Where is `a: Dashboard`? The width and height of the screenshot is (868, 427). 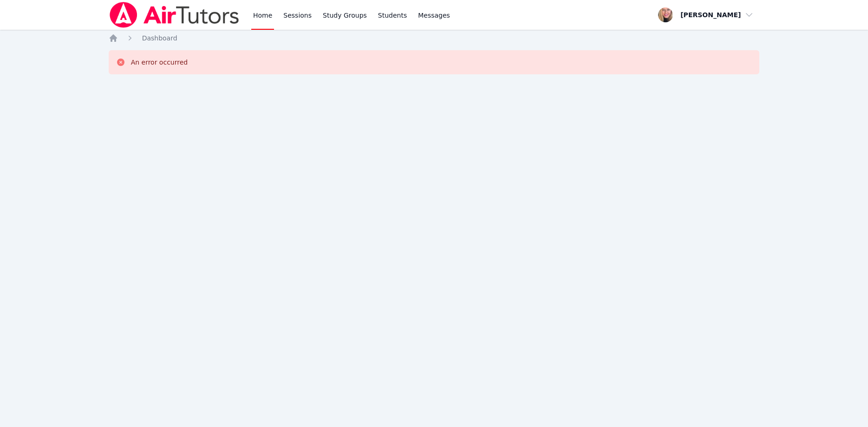 a: Dashboard is located at coordinates (160, 38).